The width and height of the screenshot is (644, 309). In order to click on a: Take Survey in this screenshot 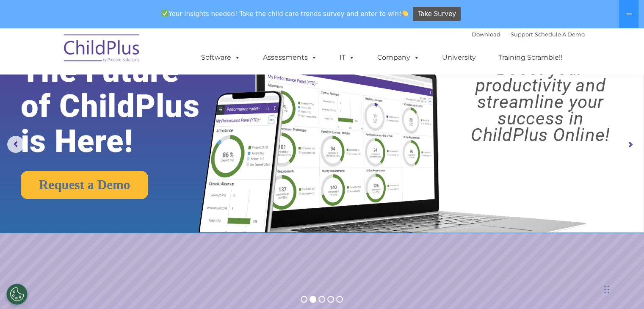, I will do `click(437, 14)`.